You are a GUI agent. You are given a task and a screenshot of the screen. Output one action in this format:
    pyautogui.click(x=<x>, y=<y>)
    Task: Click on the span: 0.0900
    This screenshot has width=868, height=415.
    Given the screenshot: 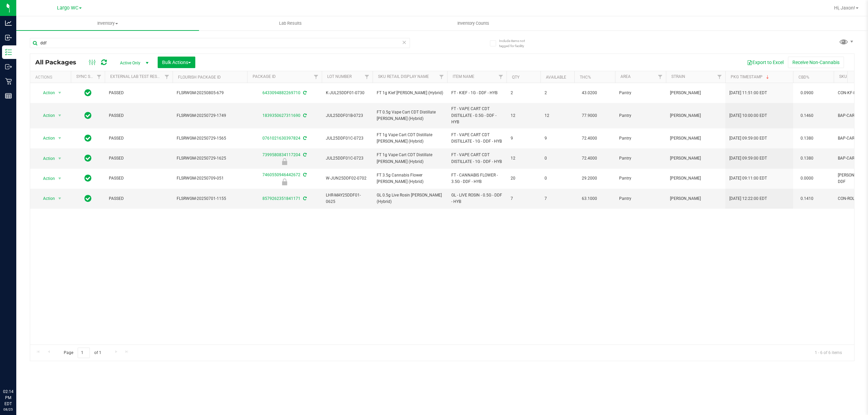 What is the action you would take?
    pyautogui.click(x=807, y=93)
    